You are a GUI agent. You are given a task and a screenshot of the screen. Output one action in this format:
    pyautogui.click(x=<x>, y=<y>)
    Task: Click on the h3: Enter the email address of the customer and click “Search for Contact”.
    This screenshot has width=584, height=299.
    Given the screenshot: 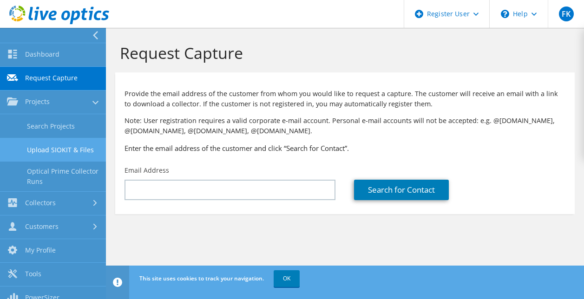 What is the action you would take?
    pyautogui.click(x=345, y=148)
    